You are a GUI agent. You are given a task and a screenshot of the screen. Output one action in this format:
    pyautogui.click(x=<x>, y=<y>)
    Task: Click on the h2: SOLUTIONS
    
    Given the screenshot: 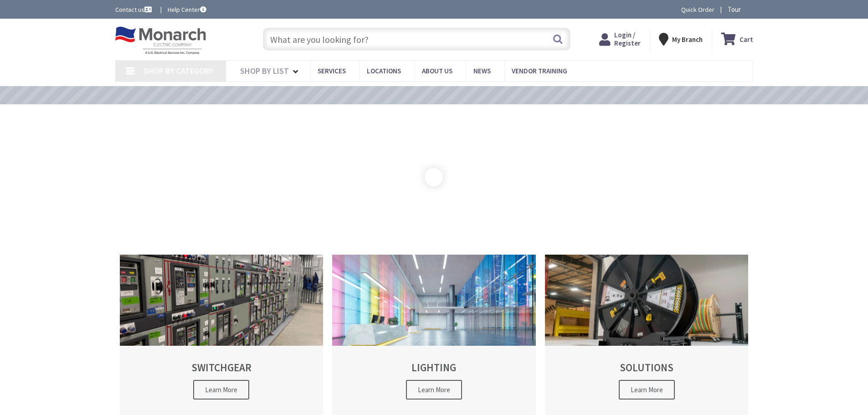 What is the action you would take?
    pyautogui.click(x=647, y=367)
    